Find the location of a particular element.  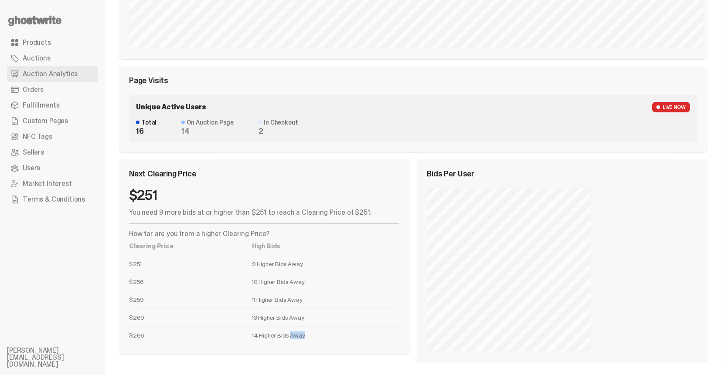

span: Products is located at coordinates (37, 43).